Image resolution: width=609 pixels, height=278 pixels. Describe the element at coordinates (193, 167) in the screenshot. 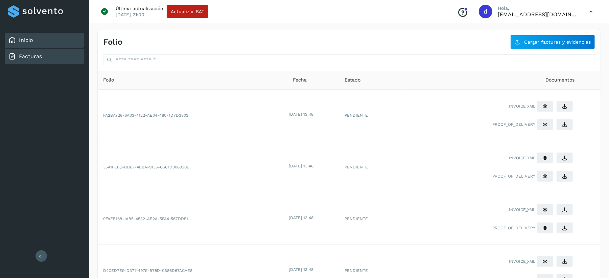

I see `td: 35A1FE8C-BDB7-4EBA-9136-C5C1D008930E` at that location.